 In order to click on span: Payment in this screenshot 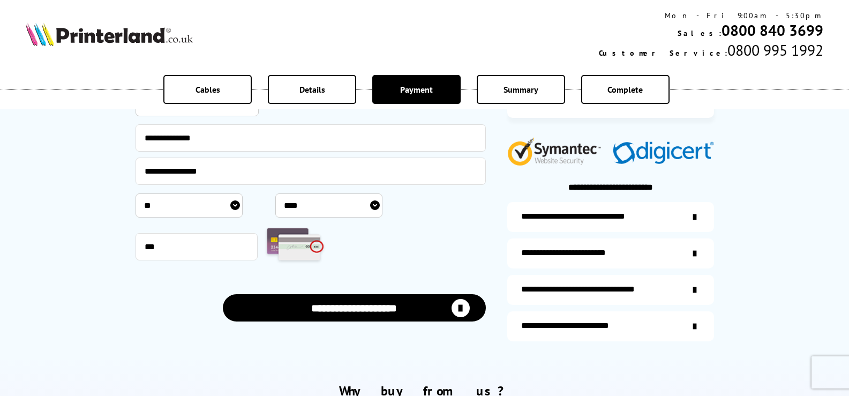, I will do `click(416, 89)`.